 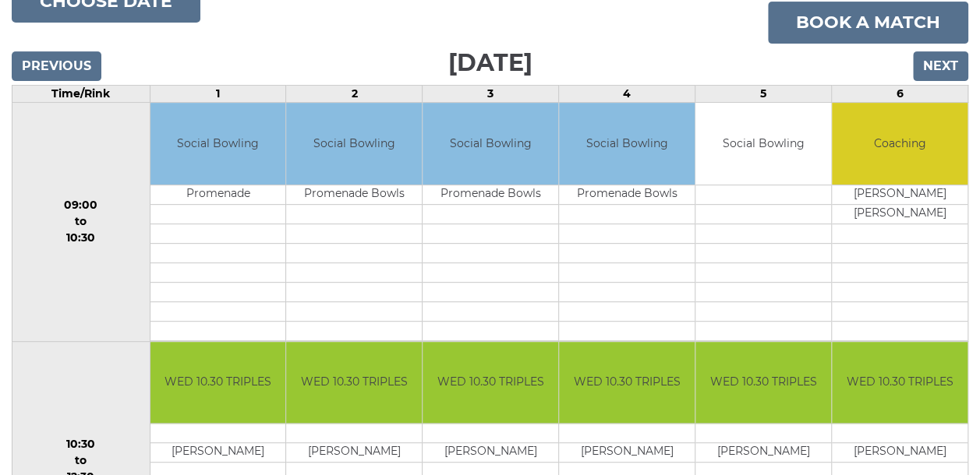 I want to click on td: 2, so click(x=354, y=94).